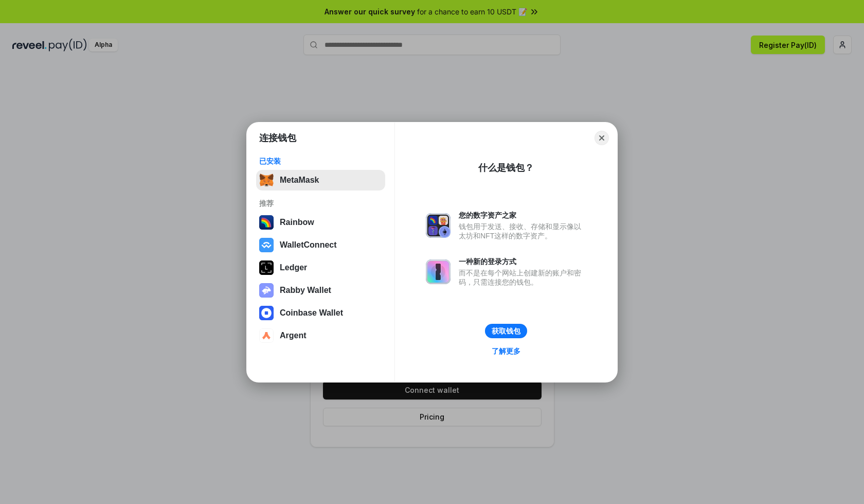 Image resolution: width=864 pixels, height=504 pixels. Describe the element at coordinates (523, 231) in the screenshot. I see `div: 钱包用于发送、接收、存储和显示像以太坊和NFT这样的数字资产。` at that location.